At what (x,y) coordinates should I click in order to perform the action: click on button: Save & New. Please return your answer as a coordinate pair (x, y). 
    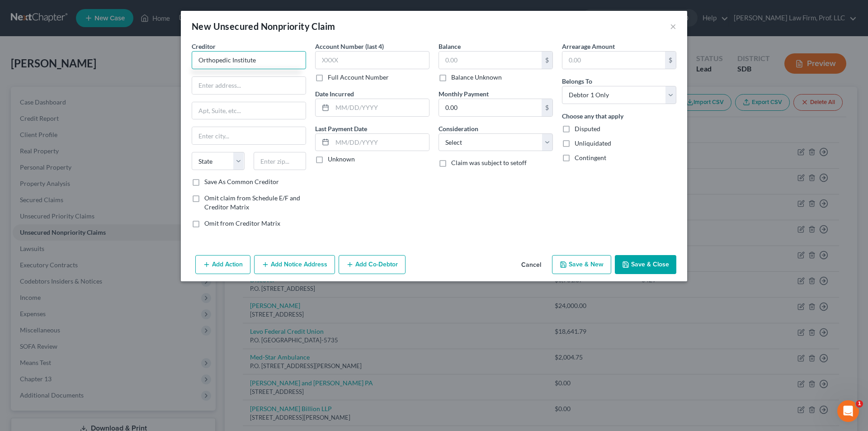
    Looking at the image, I should click on (581, 265).